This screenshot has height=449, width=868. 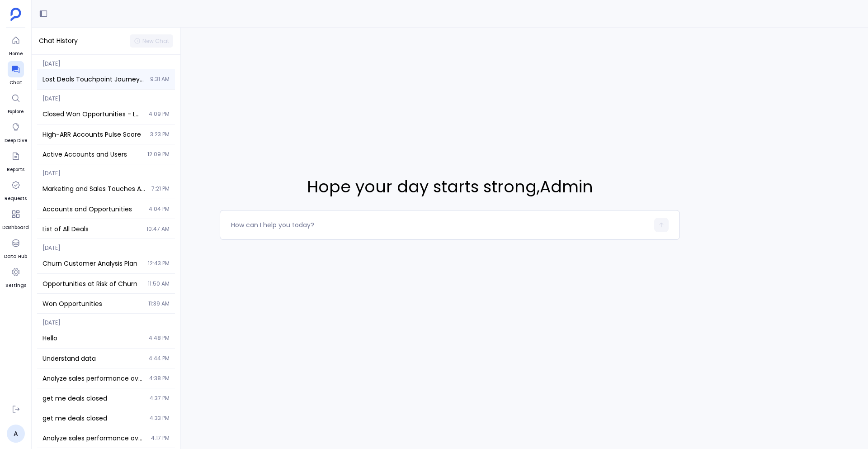 What do you see at coordinates (16, 160) in the screenshot?
I see `a: Reports` at bounding box center [16, 160].